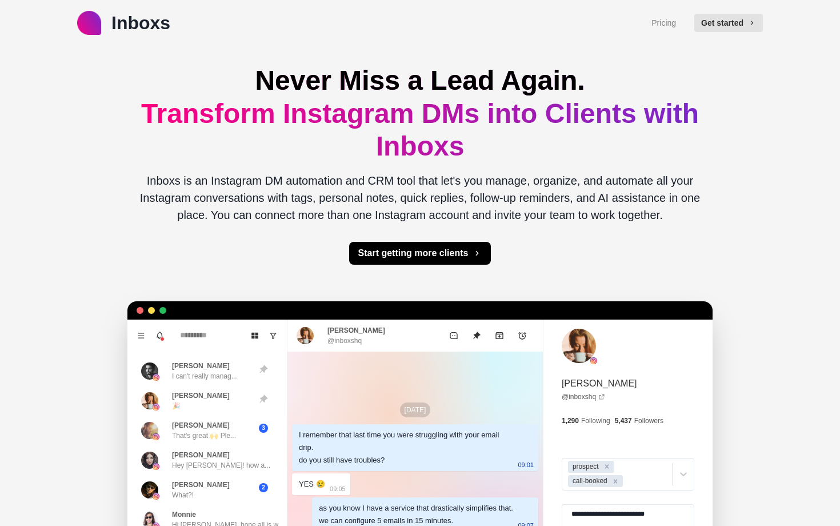 The image size is (840, 526). Describe the element at coordinates (729, 23) in the screenshot. I see `button: Get started` at that location.